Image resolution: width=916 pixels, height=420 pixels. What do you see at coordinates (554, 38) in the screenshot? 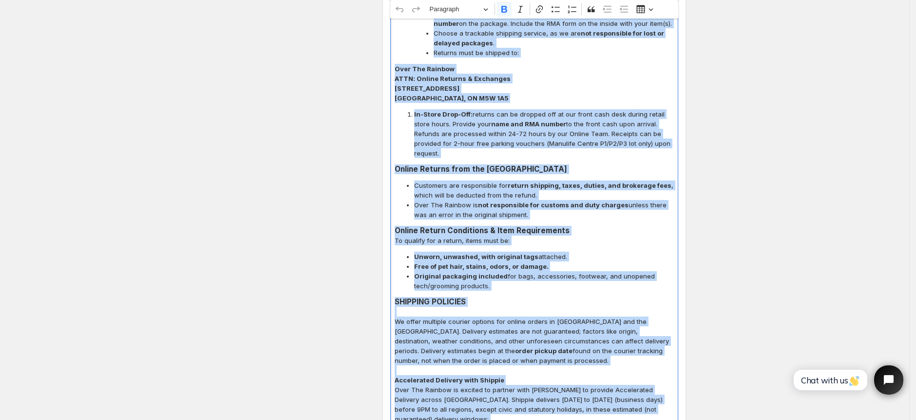
I see `span: Choose a trackable shipping service, as we are .` at bounding box center [554, 38].